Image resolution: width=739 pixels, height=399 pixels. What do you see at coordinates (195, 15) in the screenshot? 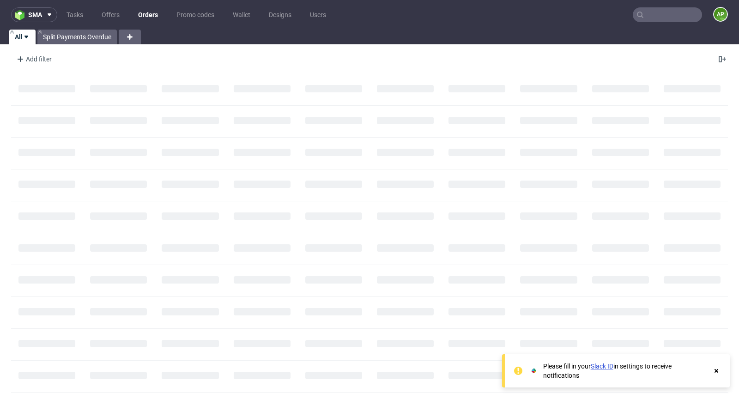
I see `a: Promo codes` at bounding box center [195, 15].